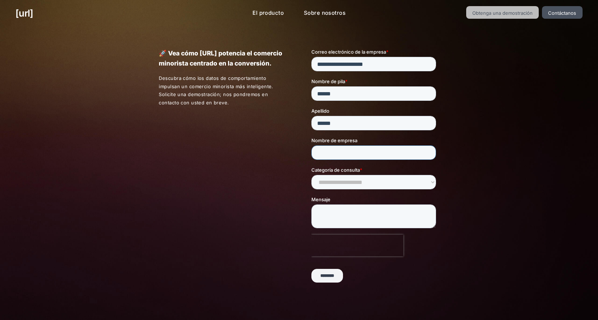 The height and width of the screenshot is (320, 598). What do you see at coordinates (325, 13) in the screenshot?
I see `font: Sobre nosotros` at bounding box center [325, 13].